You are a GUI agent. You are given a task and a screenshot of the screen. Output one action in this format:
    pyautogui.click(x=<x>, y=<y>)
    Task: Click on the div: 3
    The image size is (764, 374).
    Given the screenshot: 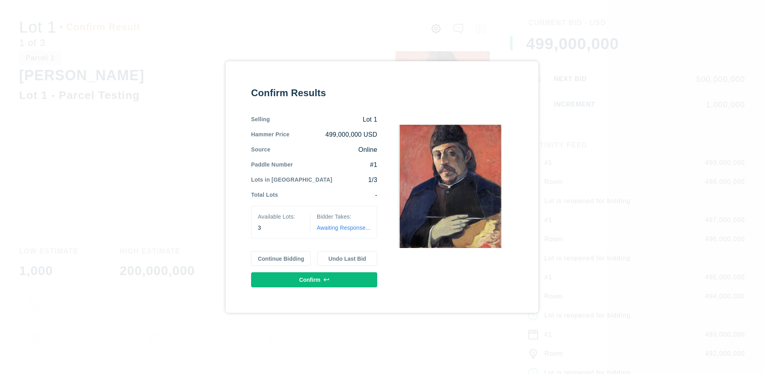 What is the action you would take?
    pyautogui.click(x=280, y=228)
    